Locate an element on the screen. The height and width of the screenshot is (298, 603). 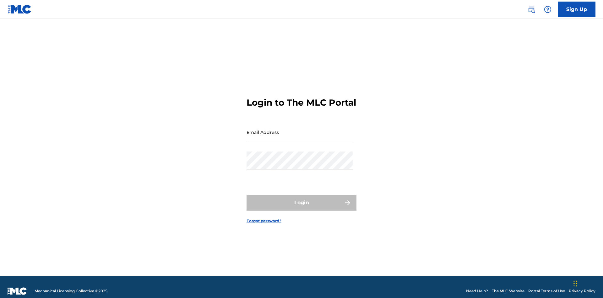
a: Privacy Policy is located at coordinates (582, 291).